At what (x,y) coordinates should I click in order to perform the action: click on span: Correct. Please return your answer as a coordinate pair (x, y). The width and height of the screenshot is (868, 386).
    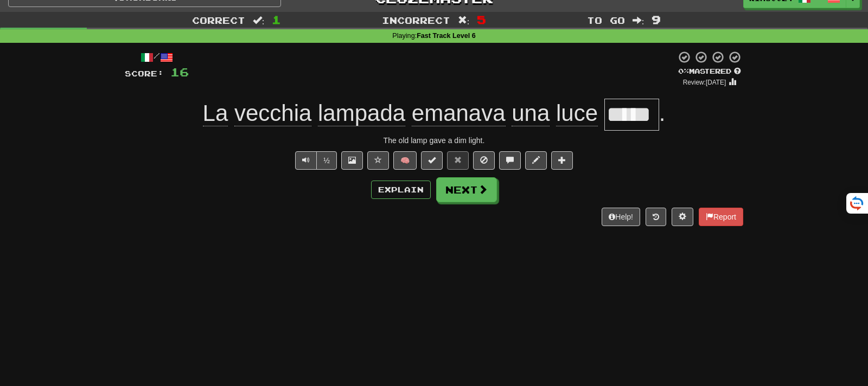
    Looking at the image, I should click on (219, 20).